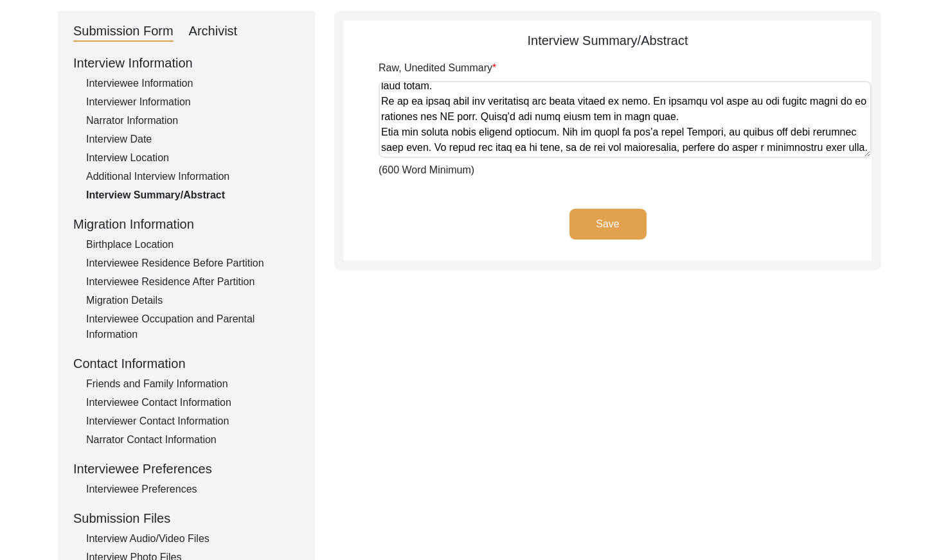 This screenshot has height=560, width=939. What do you see at coordinates (437, 68) in the screenshot?
I see `label: Raw, Unedited Summary` at bounding box center [437, 68].